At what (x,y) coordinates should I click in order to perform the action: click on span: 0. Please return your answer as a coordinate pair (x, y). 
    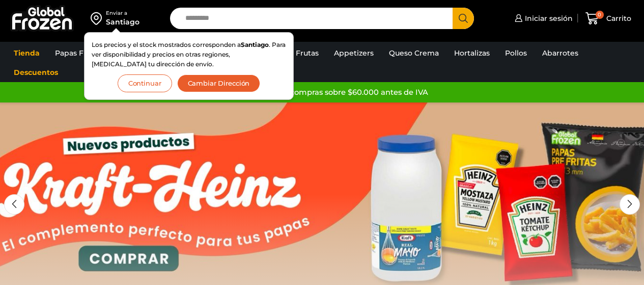
    Looking at the image, I should click on (600, 15).